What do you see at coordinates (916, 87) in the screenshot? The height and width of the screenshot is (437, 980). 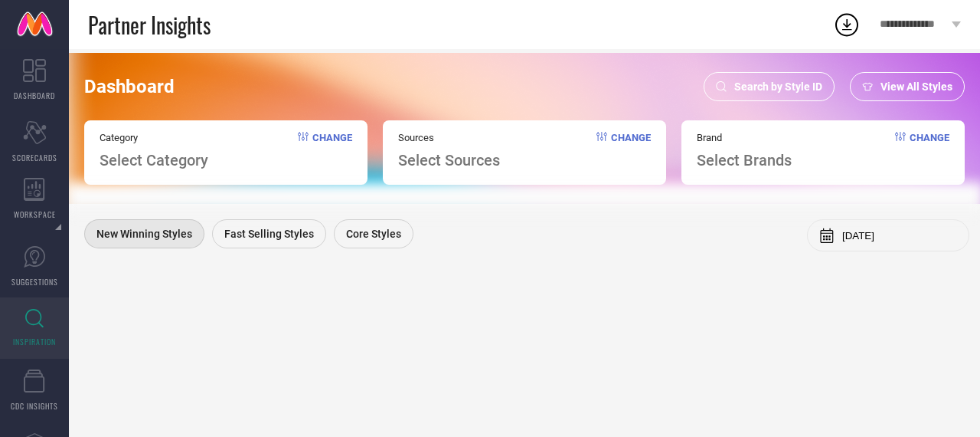 I see `span: View All Styles` at bounding box center [916, 87].